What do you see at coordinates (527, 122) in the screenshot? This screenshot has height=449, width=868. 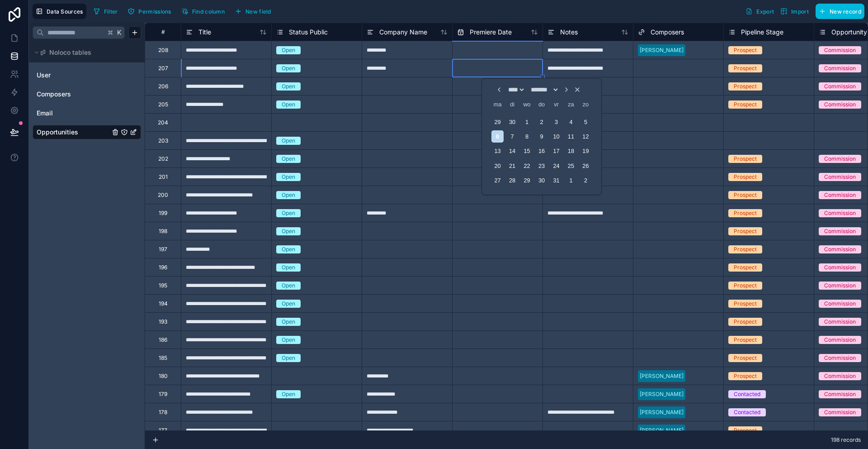 I see `div: Choose woensdag 1 oktober 2025` at bounding box center [527, 122].